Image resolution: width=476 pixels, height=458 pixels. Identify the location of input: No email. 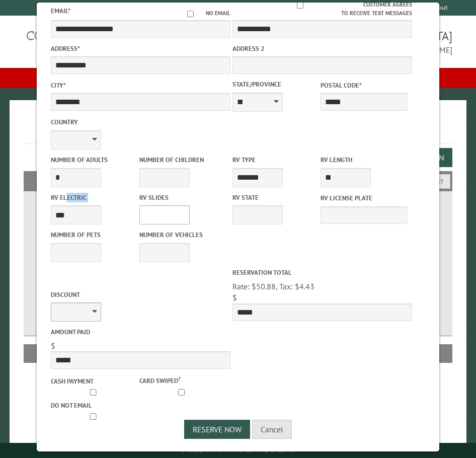
(190, 13).